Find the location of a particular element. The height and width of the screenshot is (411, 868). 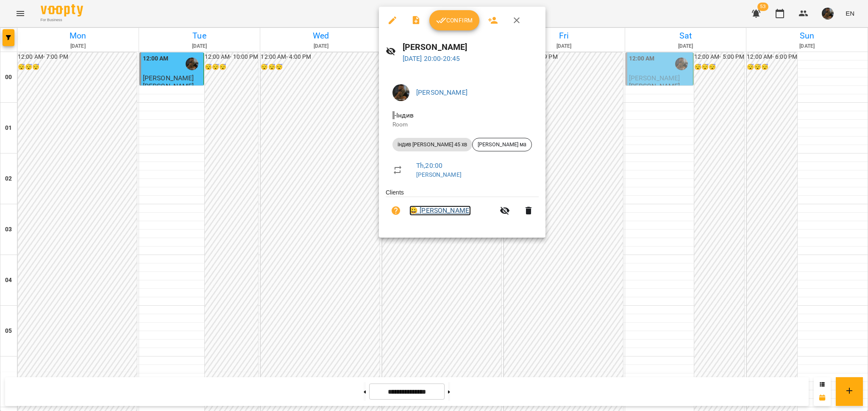

button: Unpaid. Bill the attendance? is located at coordinates (396, 211).